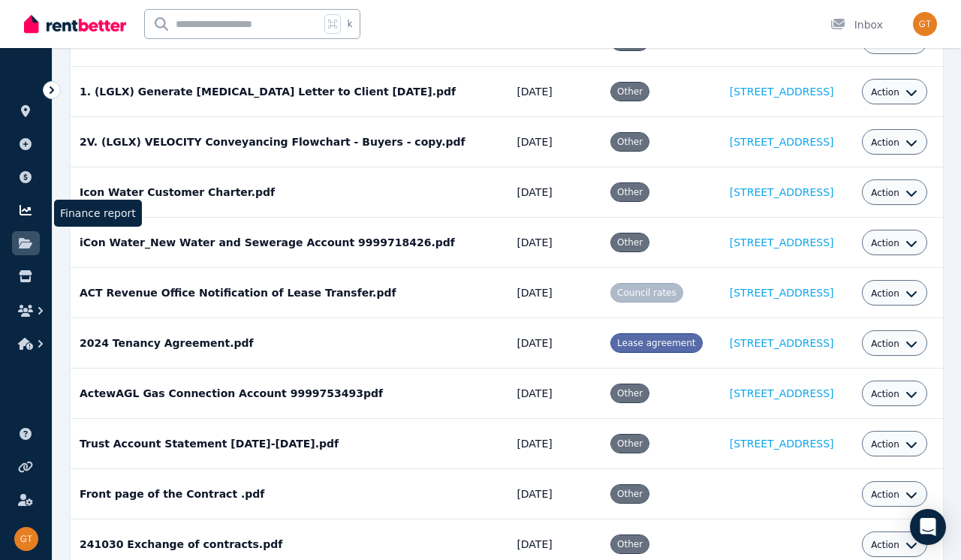 This screenshot has height=560, width=961. Describe the element at coordinates (289, 242) in the screenshot. I see `td: iCon Water_New Water and Sewerage Account 9999718426.pdf` at that location.